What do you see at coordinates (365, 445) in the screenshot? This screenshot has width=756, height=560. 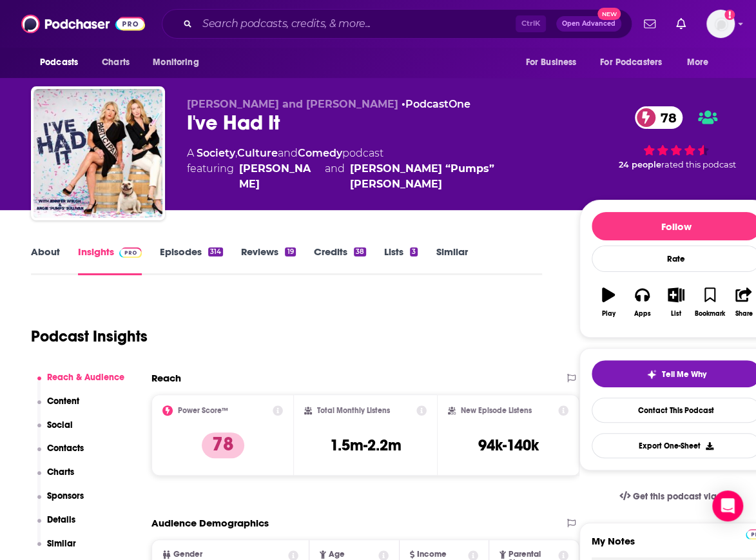 I see `h3: 1.5m-2.2m` at bounding box center [365, 445].